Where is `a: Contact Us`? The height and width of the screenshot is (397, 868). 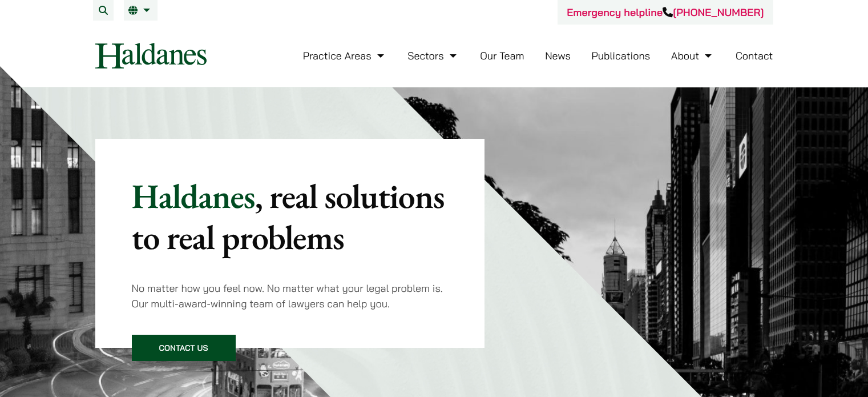
a: Contact Us is located at coordinates (183, 348).